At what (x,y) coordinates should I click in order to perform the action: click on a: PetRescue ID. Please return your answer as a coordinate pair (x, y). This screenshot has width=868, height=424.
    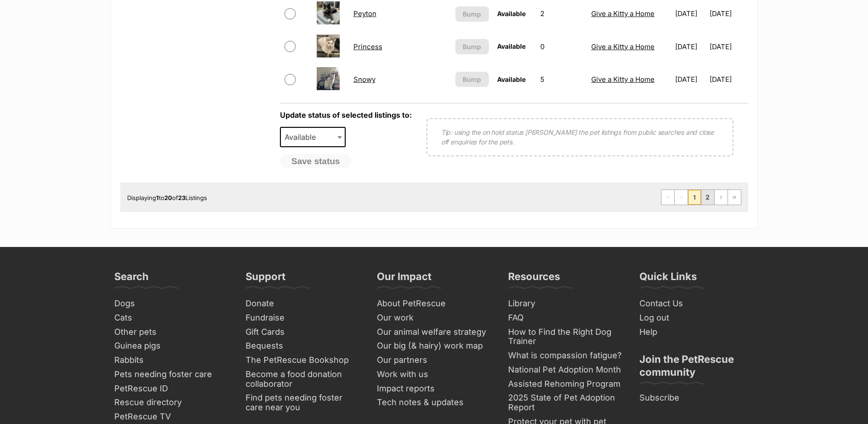
    Looking at the image, I should click on (172, 388).